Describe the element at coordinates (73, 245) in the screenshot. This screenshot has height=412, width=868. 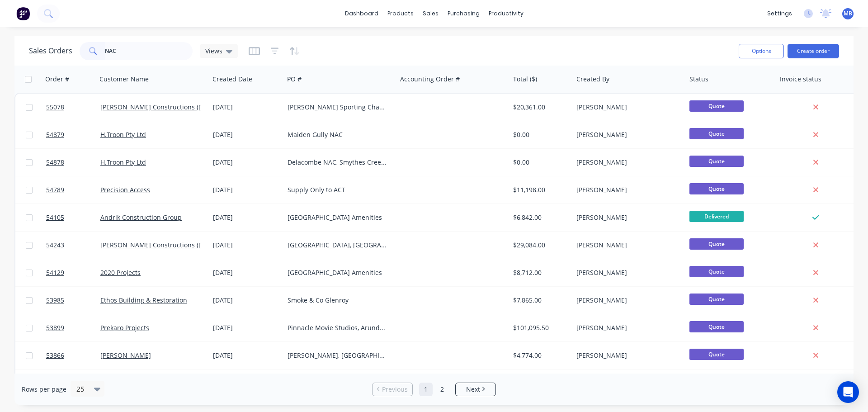
I see `a: 54243` at that location.